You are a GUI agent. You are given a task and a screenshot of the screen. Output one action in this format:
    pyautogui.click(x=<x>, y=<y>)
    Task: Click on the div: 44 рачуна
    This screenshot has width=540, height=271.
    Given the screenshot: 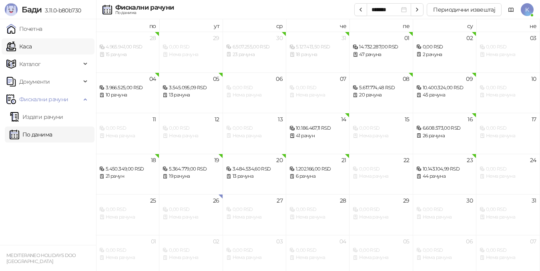 What is the action you would take?
    pyautogui.click(x=444, y=176)
    